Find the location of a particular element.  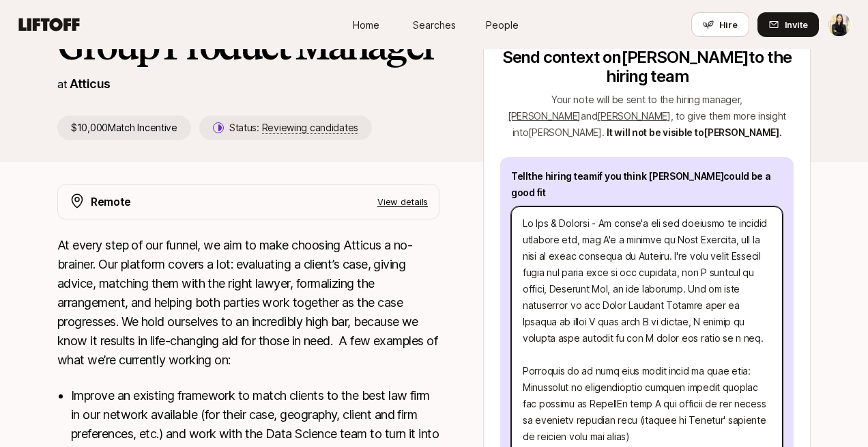

span: and is located at coordinates (626, 115).